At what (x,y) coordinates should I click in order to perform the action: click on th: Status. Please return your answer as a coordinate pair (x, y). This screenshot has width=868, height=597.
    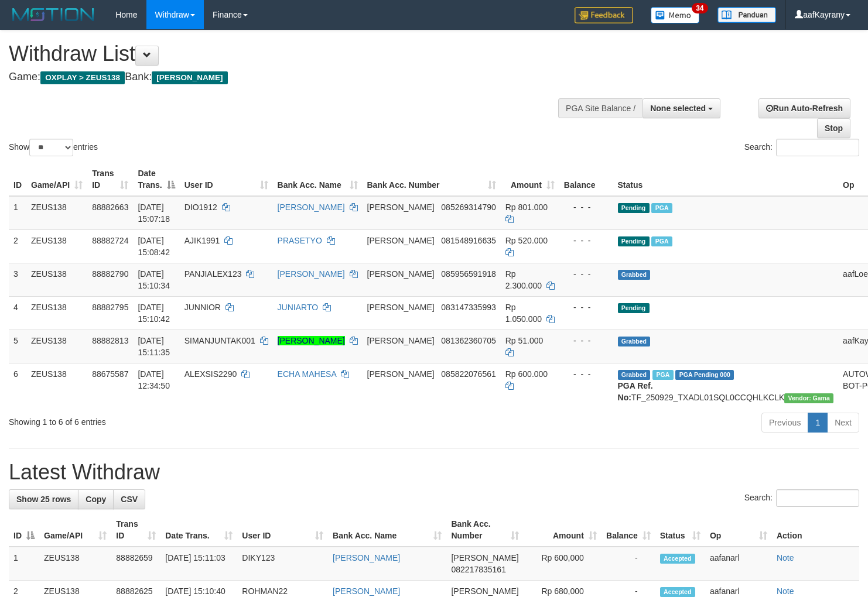
    Looking at the image, I should click on (726, 180).